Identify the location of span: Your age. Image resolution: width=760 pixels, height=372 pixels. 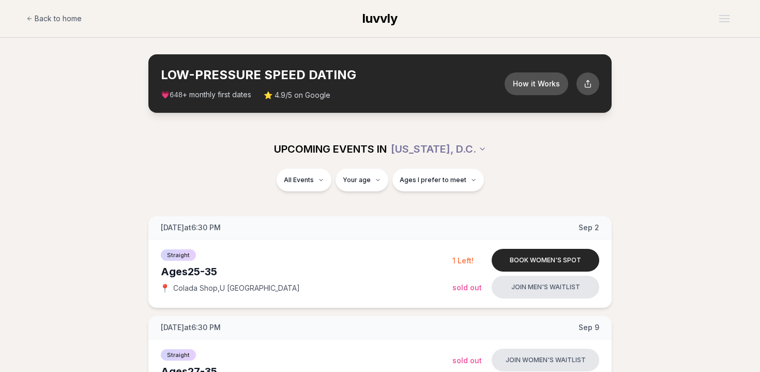
(357, 180).